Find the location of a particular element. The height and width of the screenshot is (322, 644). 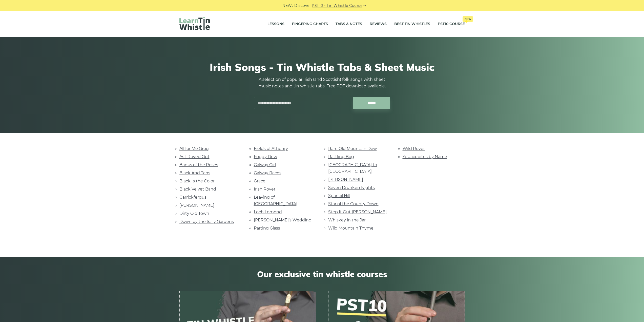

a: PST10 CourseNew is located at coordinates (451, 24).